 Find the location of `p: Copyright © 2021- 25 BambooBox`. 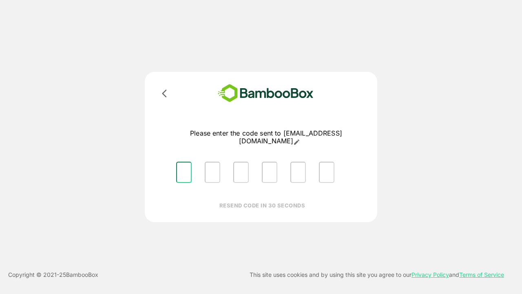

p: Copyright © 2021- 25 BambooBox is located at coordinates (53, 275).